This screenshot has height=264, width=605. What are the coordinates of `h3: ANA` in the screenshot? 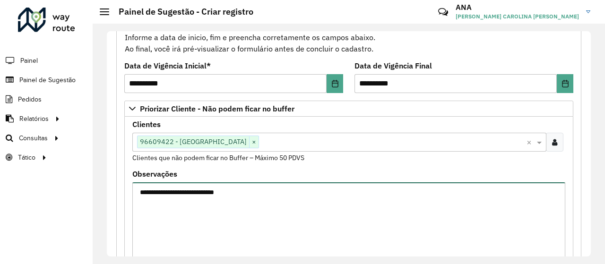 It's located at (517, 7).